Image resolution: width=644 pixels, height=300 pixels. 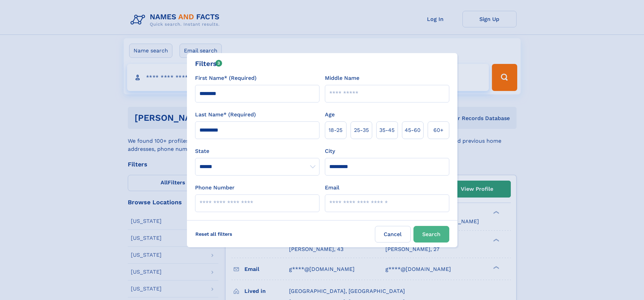 What do you see at coordinates (361, 130) in the screenshot?
I see `span: 25‑35` at bounding box center [361, 130].